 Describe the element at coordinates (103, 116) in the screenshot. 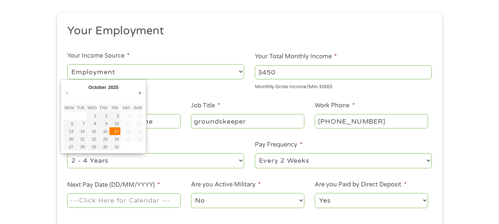

I see `button: 2` at that location.